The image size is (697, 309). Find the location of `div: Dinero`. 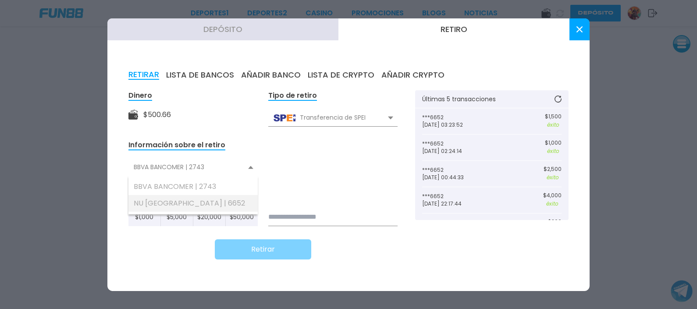

div: Dinero is located at coordinates (140, 96).